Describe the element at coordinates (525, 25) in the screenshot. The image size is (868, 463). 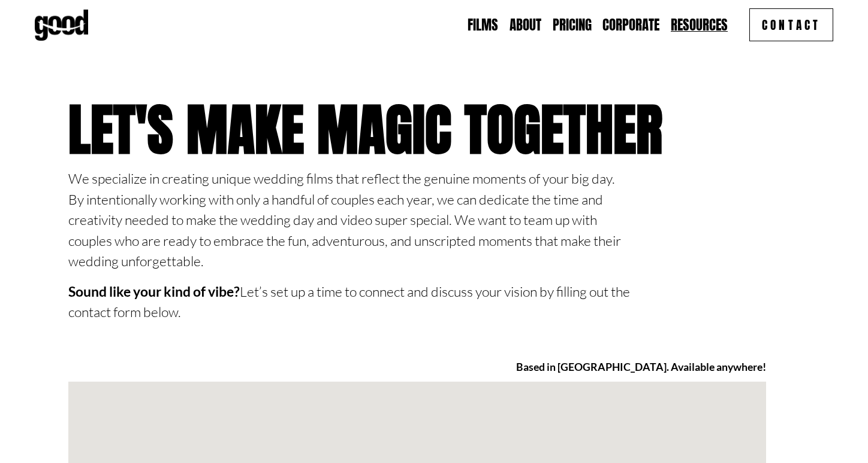
I see `a: About` at that location.